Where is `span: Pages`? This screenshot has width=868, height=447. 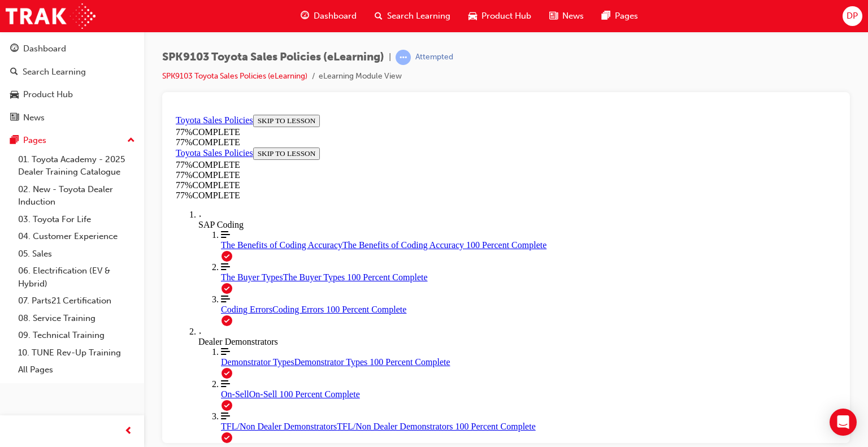 span: Pages is located at coordinates (626, 16).